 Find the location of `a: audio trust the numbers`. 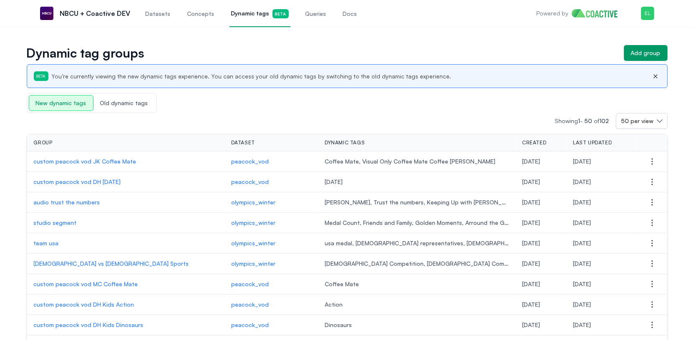

a: audio trust the numbers is located at coordinates (126, 202).